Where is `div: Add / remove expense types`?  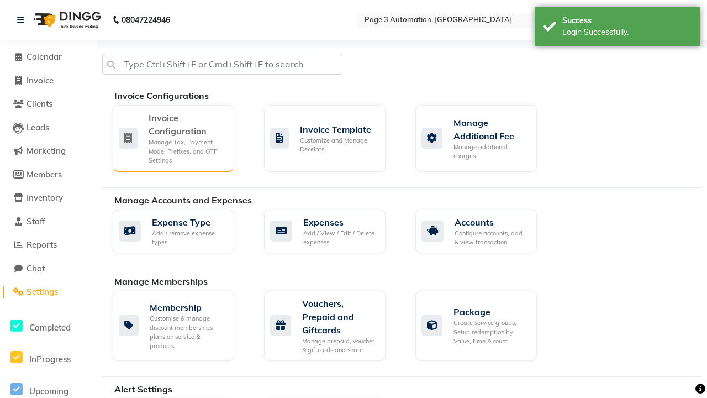
div: Add / remove expense types is located at coordinates (188, 238).